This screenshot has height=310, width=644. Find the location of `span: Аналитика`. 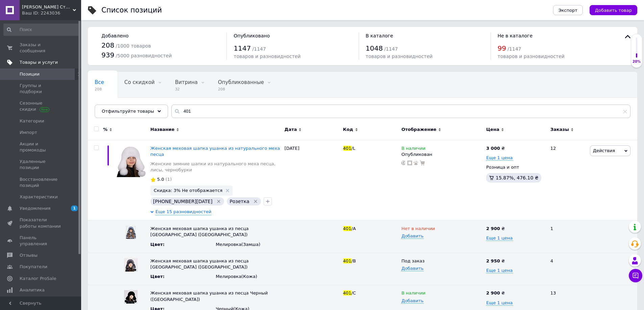

span: Аналитика is located at coordinates (32, 290).